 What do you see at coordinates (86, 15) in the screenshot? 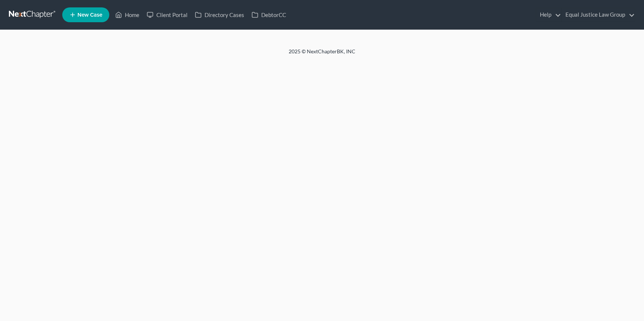
I see `new-legal-case-button: New Case` at bounding box center [86, 15].